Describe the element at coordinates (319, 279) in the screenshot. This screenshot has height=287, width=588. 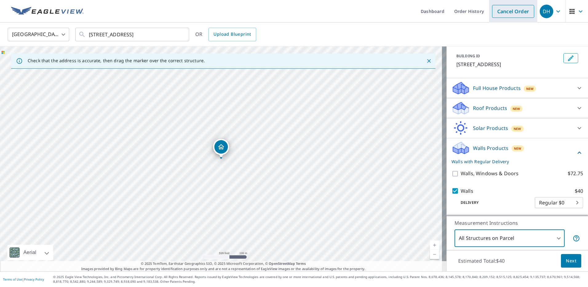
I see `p: © 2025 Eagle View Technologies, Inc. and Pictometry International Corp. All Rights Reserved. Repo...` at that location.